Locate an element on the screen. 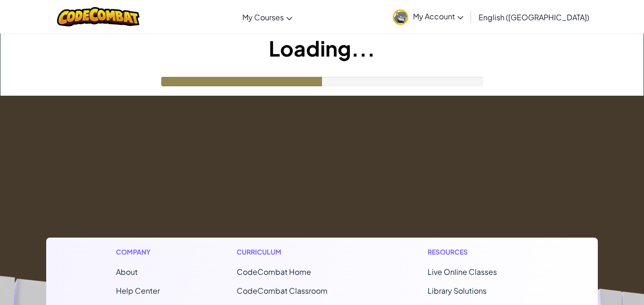 This screenshot has height=305, width=644. a: Live Online Classes is located at coordinates (462, 272).